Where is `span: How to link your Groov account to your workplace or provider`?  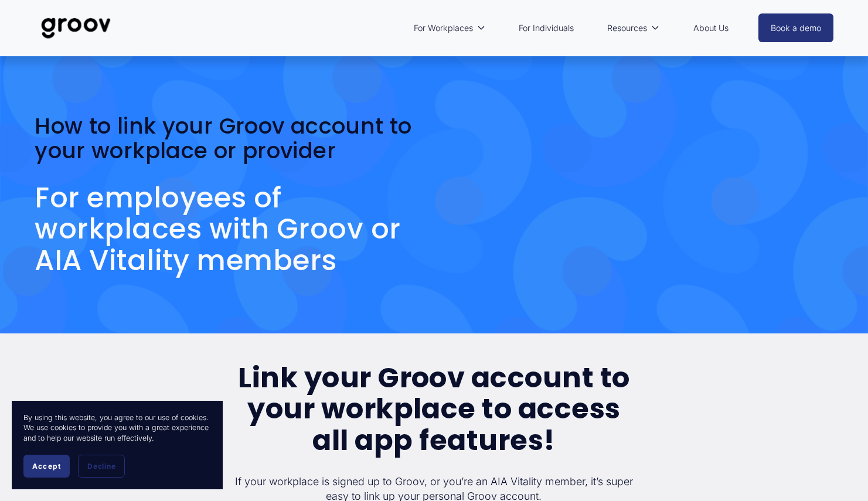 span: How to link your Groov account to your workplace or provider is located at coordinates (226, 138).